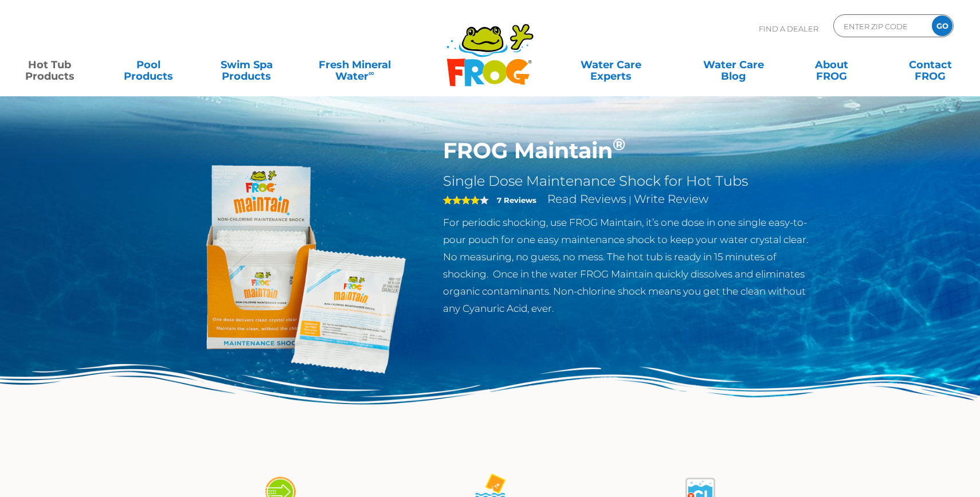  I want to click on a: PoolProducts, so click(148, 65).